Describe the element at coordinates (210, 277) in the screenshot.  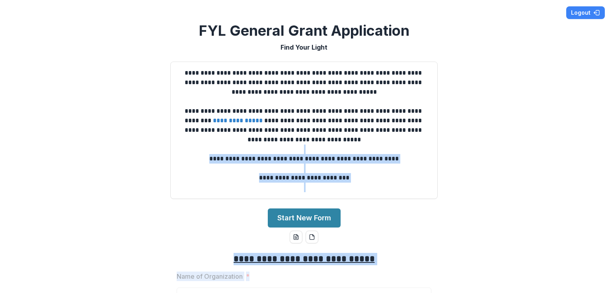
I see `p: Name of Organization` at that location.